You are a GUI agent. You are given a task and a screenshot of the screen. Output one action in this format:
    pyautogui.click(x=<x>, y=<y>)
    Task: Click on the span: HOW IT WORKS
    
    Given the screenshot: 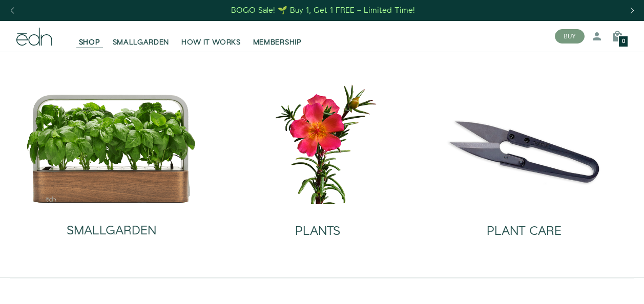 What is the action you would take?
    pyautogui.click(x=211, y=42)
    